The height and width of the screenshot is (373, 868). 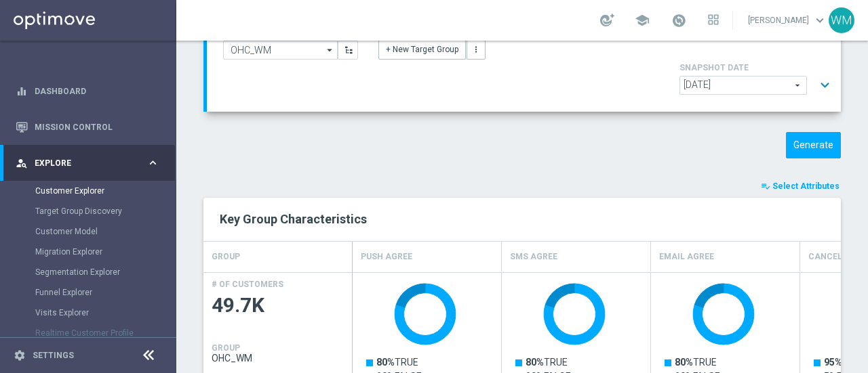 I want to click on span: keyboard_arrow_down, so click(x=820, y=20).